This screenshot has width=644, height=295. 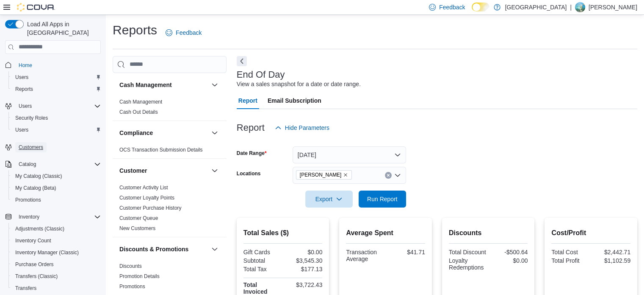 I want to click on div: Customer, so click(x=169, y=210).